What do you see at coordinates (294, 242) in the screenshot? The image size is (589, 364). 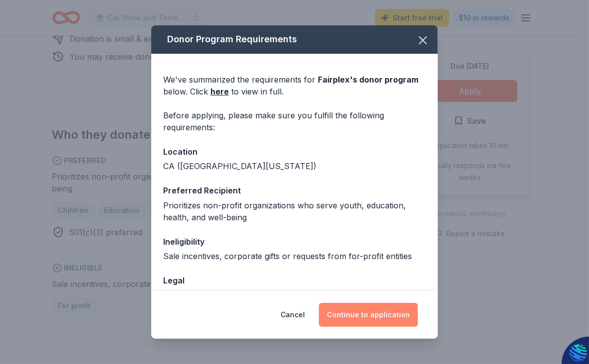 I see `div: Ineligibility` at bounding box center [294, 242].